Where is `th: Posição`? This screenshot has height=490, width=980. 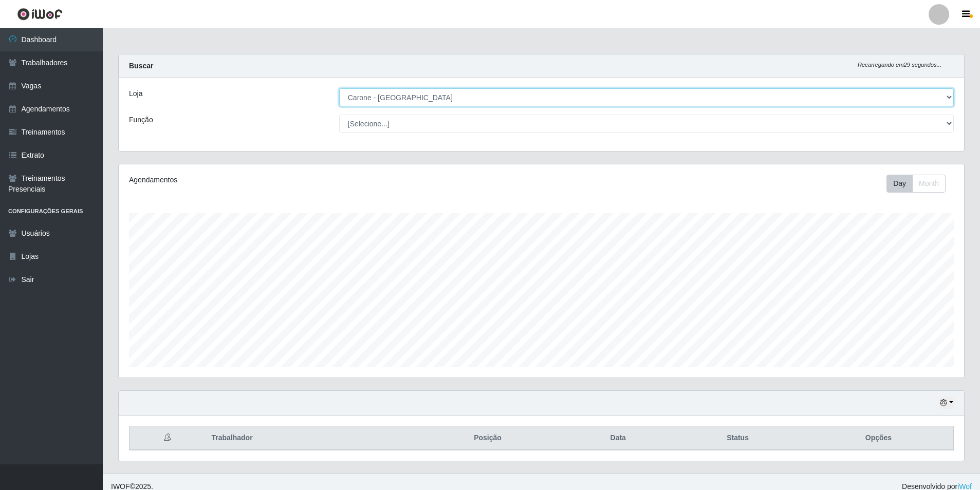
th: Posição is located at coordinates (488, 438).